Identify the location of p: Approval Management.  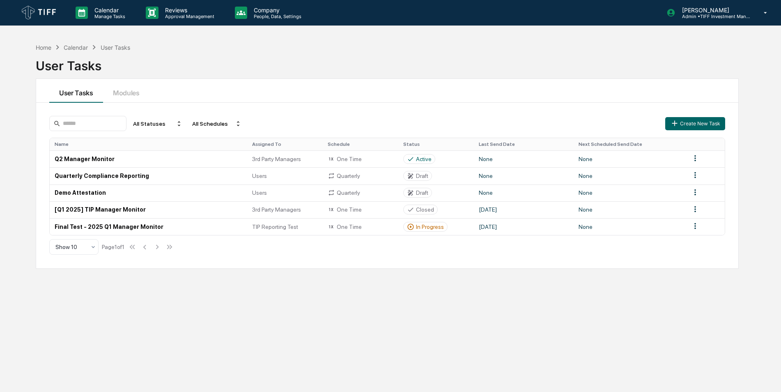
(188, 16).